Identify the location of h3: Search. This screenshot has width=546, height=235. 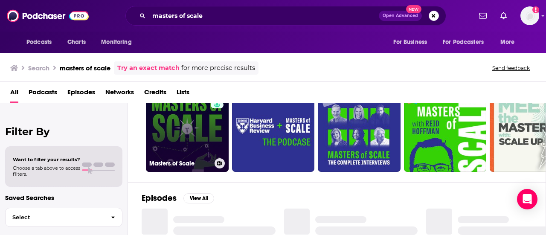
(39, 68).